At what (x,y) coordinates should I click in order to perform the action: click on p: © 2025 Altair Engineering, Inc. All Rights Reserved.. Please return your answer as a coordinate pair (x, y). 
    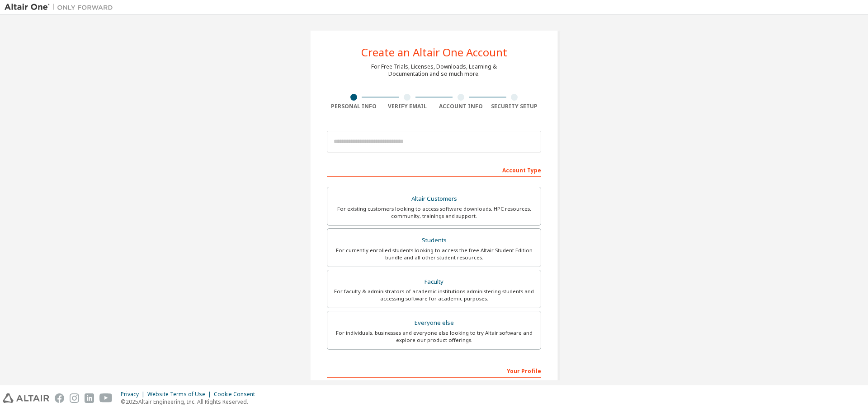
    Looking at the image, I should click on (190, 402).